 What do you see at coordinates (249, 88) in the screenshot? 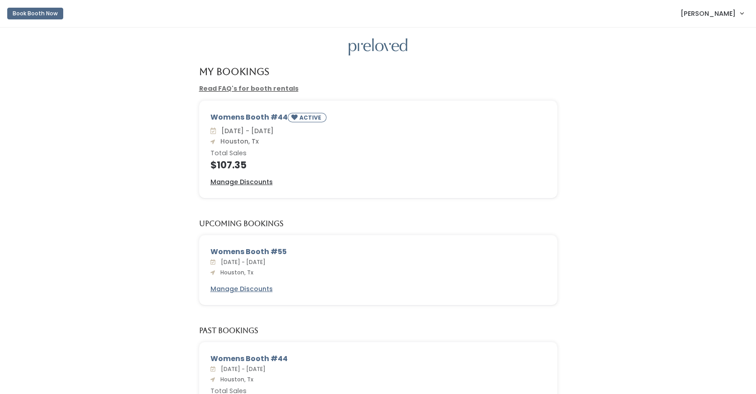
I see `a: Read FAQ's for booth rentals` at bounding box center [249, 88].